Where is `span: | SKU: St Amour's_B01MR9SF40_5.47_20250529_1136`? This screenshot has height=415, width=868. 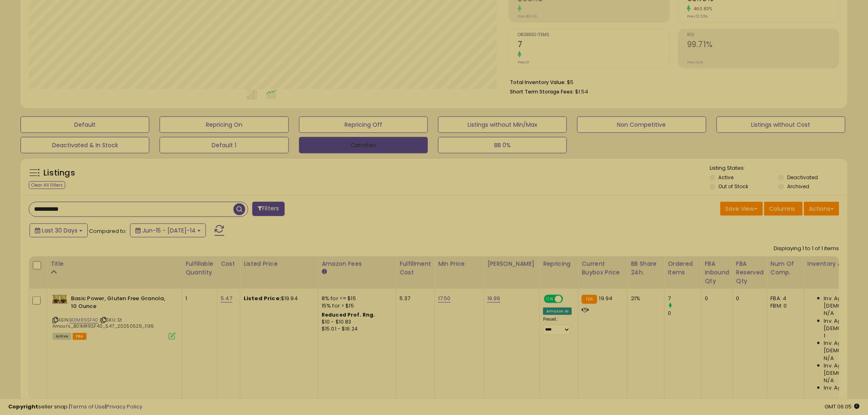
span: | SKU: St Amour's_B01MR9SF40_5.47_20250529_1136 is located at coordinates (103, 322).